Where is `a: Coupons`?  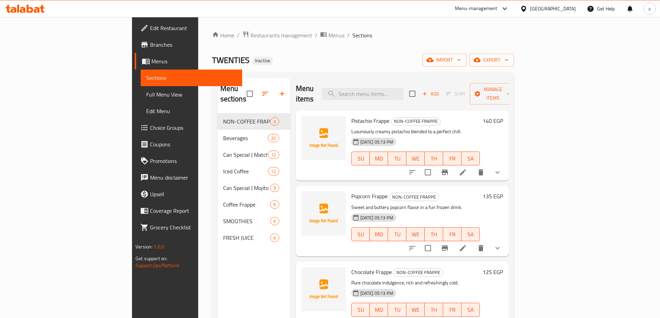
a: Coupons is located at coordinates (188, 144).